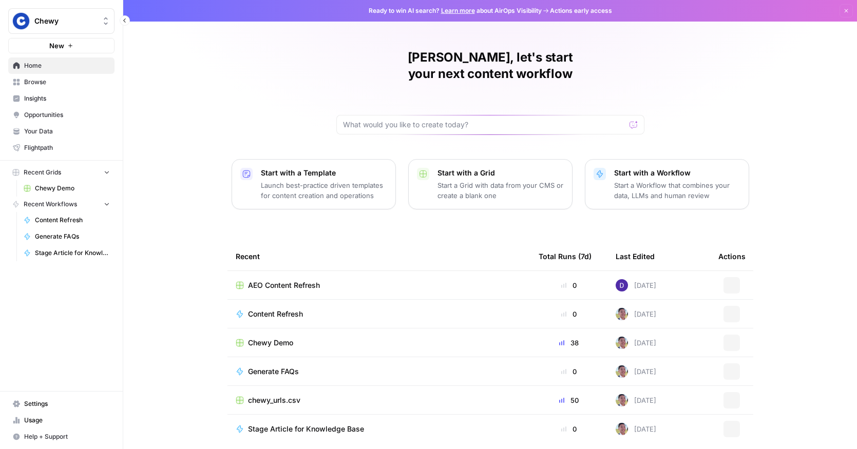  Describe the element at coordinates (57, 46) in the screenshot. I see `span: New` at that location.